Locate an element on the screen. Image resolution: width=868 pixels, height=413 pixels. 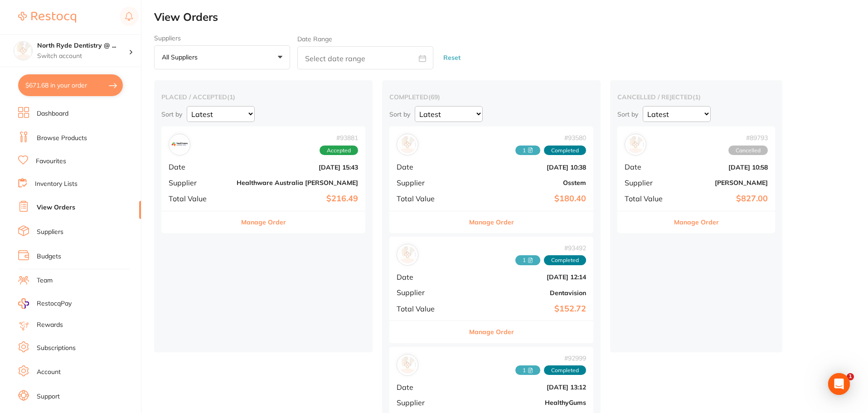
p: Switch account is located at coordinates (83, 56).